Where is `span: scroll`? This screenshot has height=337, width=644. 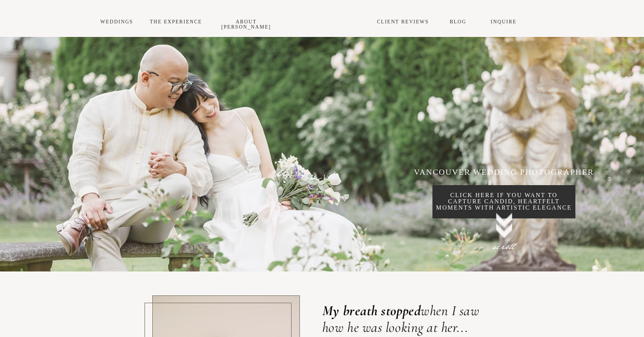
span: scroll is located at coordinates (504, 247).